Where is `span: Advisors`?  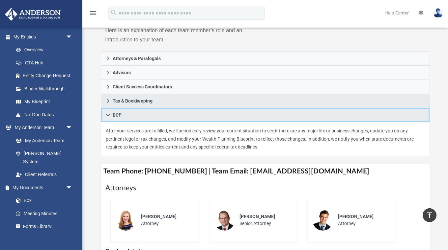 span: Advisors is located at coordinates (121, 73).